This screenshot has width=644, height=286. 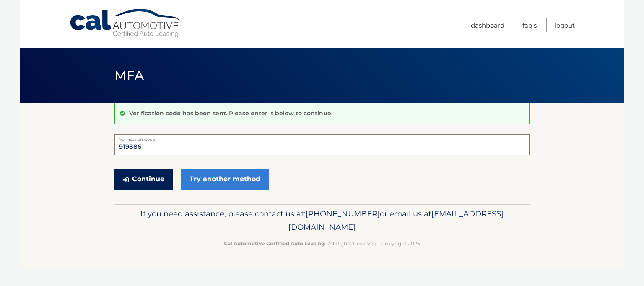 What do you see at coordinates (230, 113) in the screenshot?
I see `p: Verification code has been sent. Please enter it below to continue.` at bounding box center [230, 113].